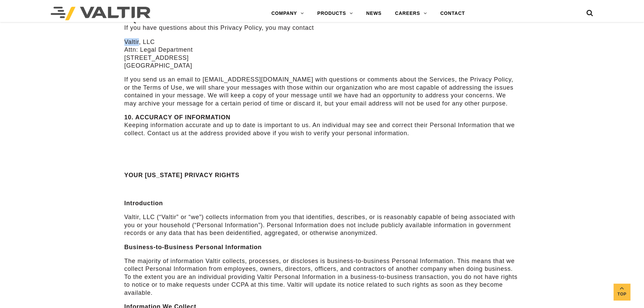 The height and width of the screenshot is (308, 644). What do you see at coordinates (322, 225) in the screenshot?
I see `p: Valtir, LLC (“Valtir” or “we”) collects information from you that identifies, describes, or is re...` at bounding box center [322, 225].